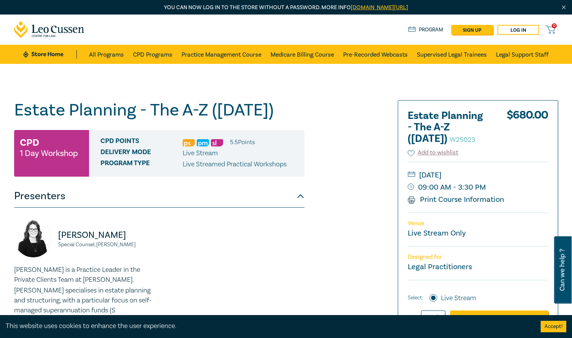  What do you see at coordinates (268, 326) in the screenshot?
I see `div: This website uses cookies to enhance the user experience.` at bounding box center [268, 326].